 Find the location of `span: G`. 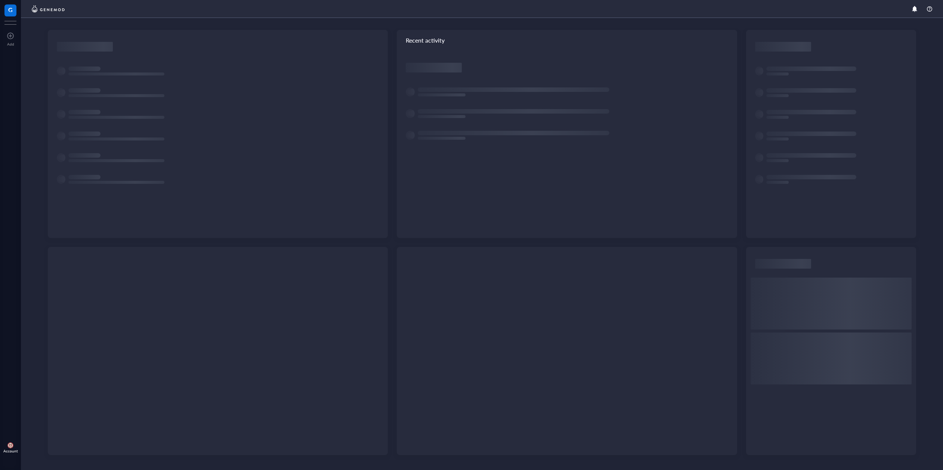

span: G is located at coordinates (10, 9).